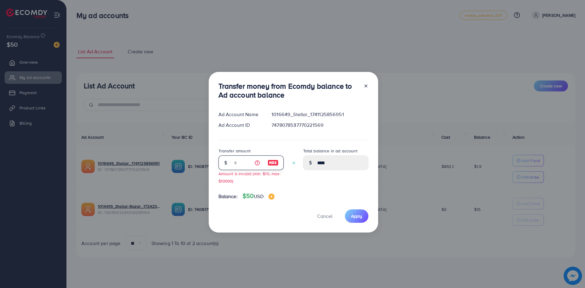 The width and height of the screenshot is (585, 288). Describe the element at coordinates (228, 196) in the screenshot. I see `span: Balance:` at that location.